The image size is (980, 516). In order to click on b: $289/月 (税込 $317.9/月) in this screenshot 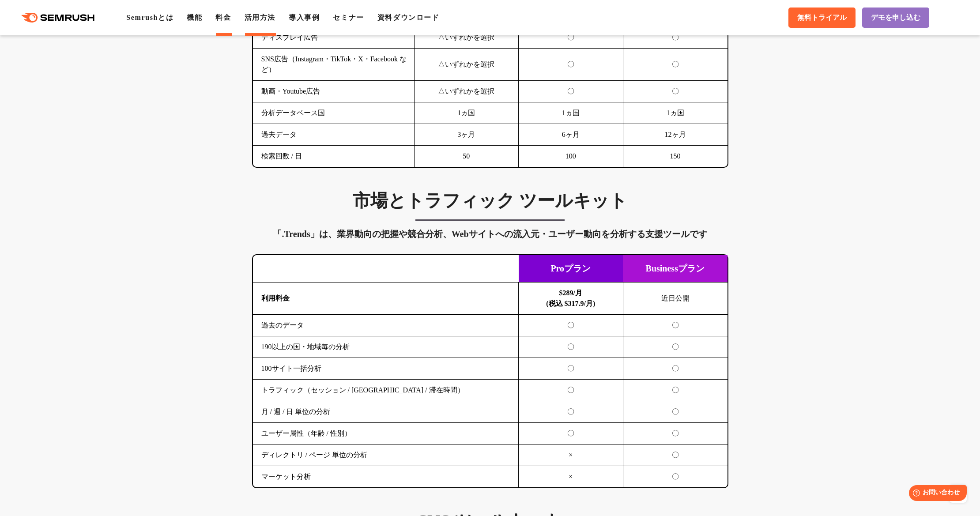, I will do `click(570, 298)`.